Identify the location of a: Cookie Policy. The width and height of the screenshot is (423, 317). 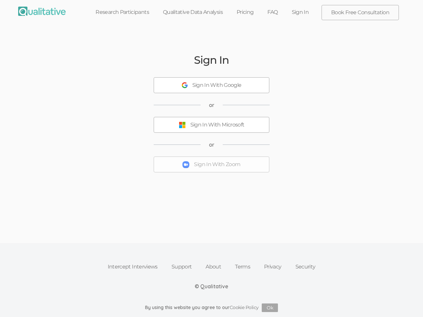
(244, 307).